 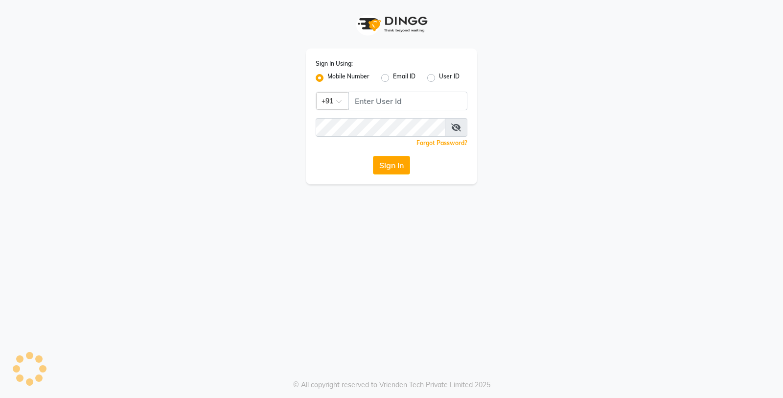 What do you see at coordinates (392, 165) in the screenshot?
I see `button: Sign In` at bounding box center [392, 165].